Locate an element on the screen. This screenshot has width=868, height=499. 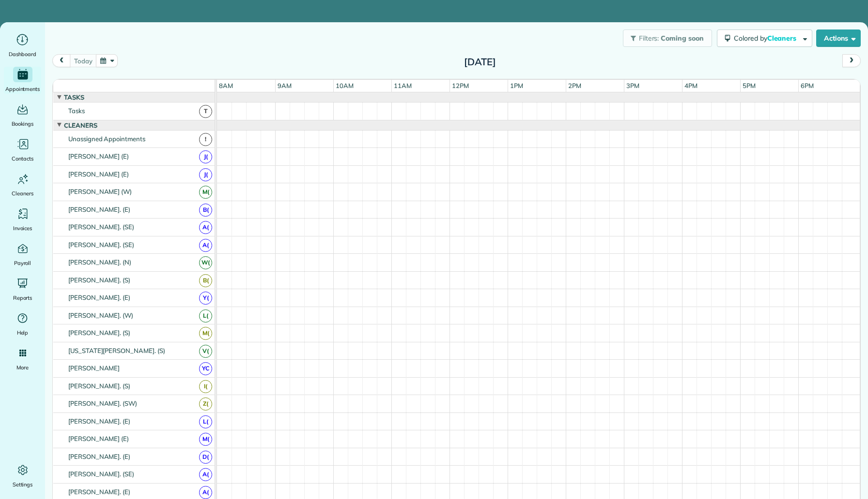
span: W( is located at coordinates (205, 263).